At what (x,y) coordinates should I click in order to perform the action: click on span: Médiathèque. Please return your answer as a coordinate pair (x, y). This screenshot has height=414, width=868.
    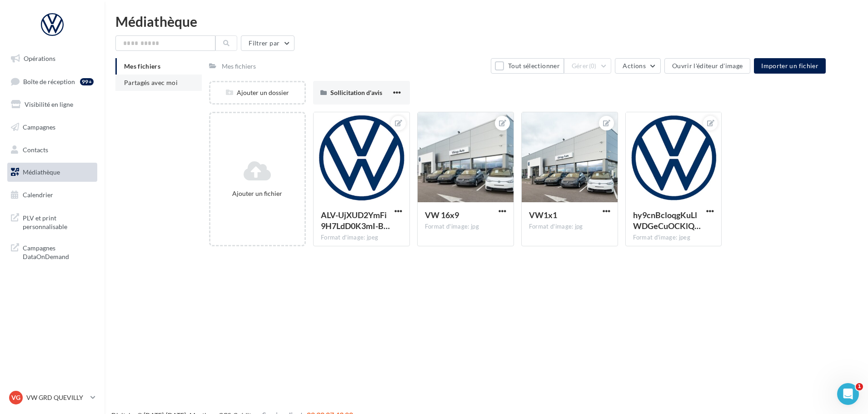
    Looking at the image, I should click on (41, 172).